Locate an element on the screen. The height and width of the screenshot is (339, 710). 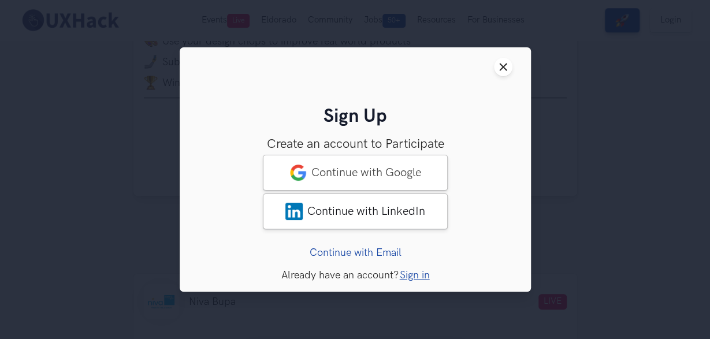
a: Sign in is located at coordinates (414, 275).